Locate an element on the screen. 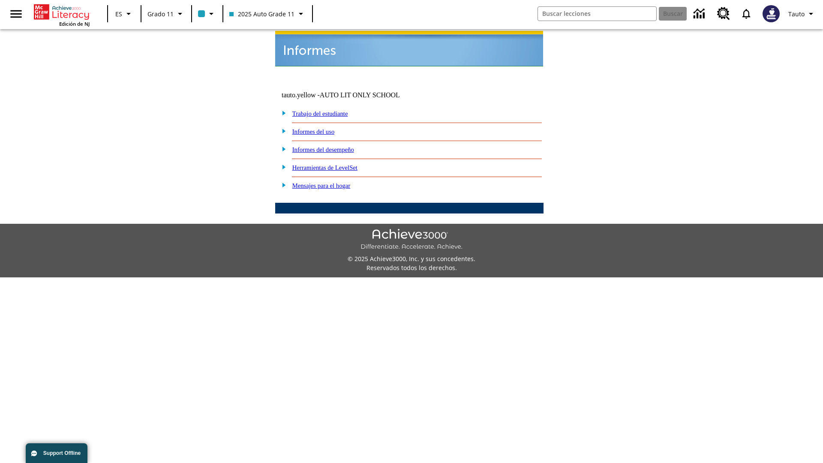  a: Mensajes para el hogar is located at coordinates (322, 186).